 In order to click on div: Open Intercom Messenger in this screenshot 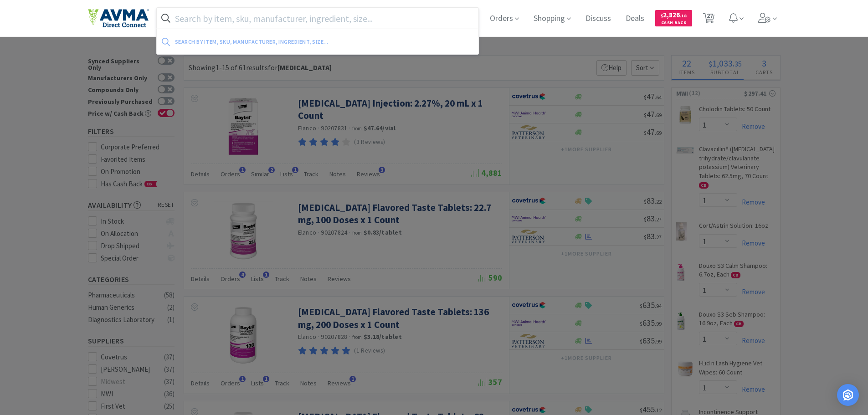, I will do `click(848, 395)`.